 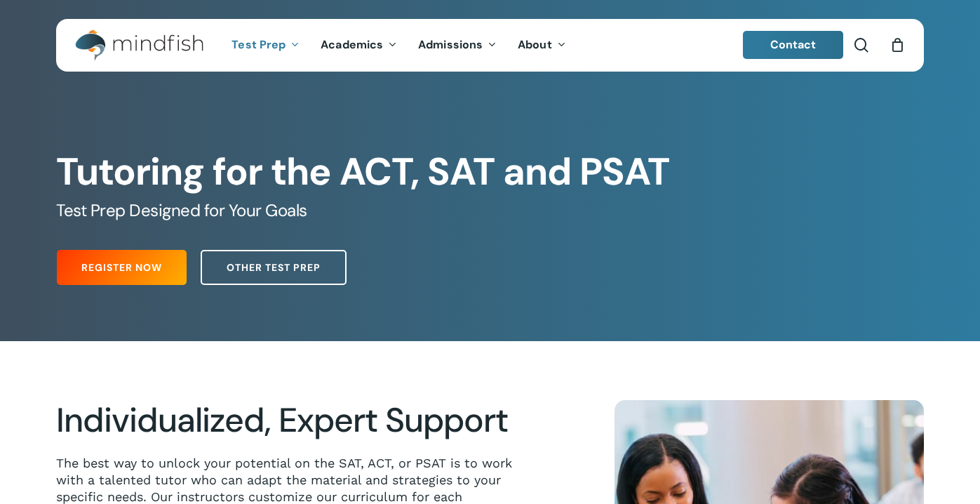 What do you see at coordinates (897, 45) in the screenshot?
I see `a: Cart` at bounding box center [897, 45].